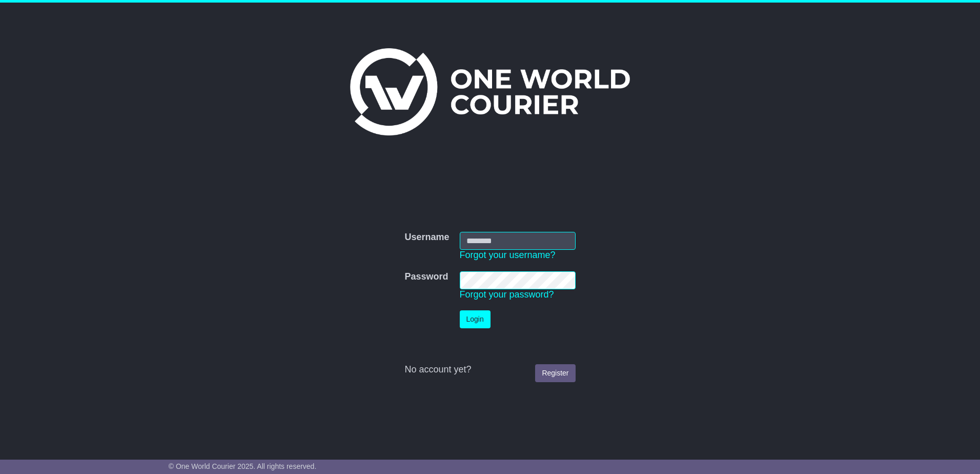 This screenshot has width=980, height=474. What do you see at coordinates (426, 237) in the screenshot?
I see `label: Username` at bounding box center [426, 237].